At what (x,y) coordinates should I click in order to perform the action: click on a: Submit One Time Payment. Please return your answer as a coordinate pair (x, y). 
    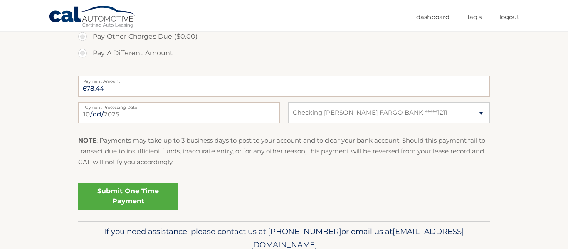
    Looking at the image, I should click on (128, 196).